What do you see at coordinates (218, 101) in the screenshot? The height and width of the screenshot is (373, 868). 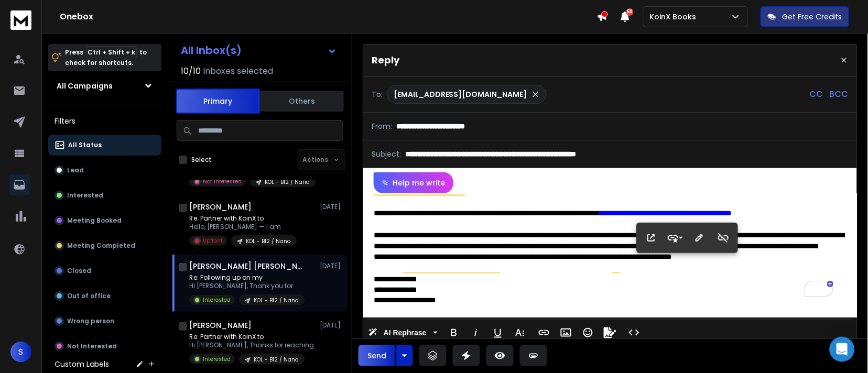 I see `button: Primary` at bounding box center [218, 101].